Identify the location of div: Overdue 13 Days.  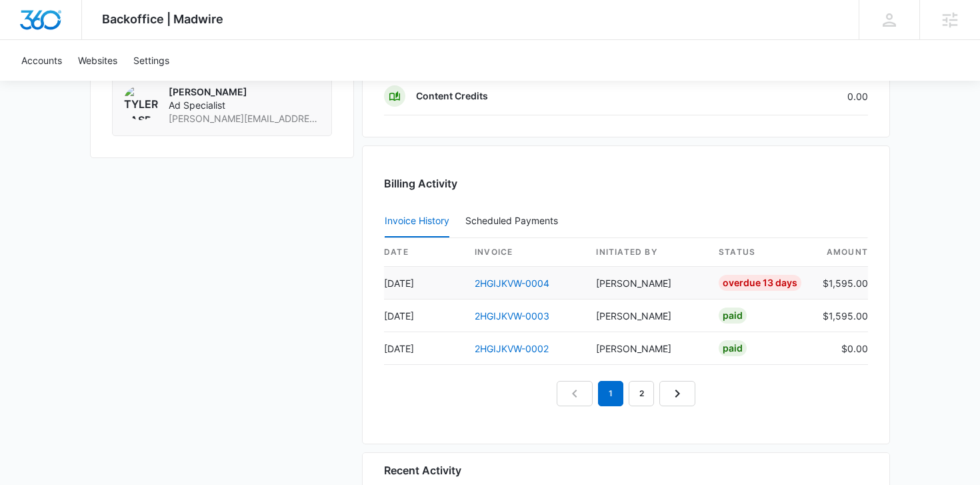
(760, 283).